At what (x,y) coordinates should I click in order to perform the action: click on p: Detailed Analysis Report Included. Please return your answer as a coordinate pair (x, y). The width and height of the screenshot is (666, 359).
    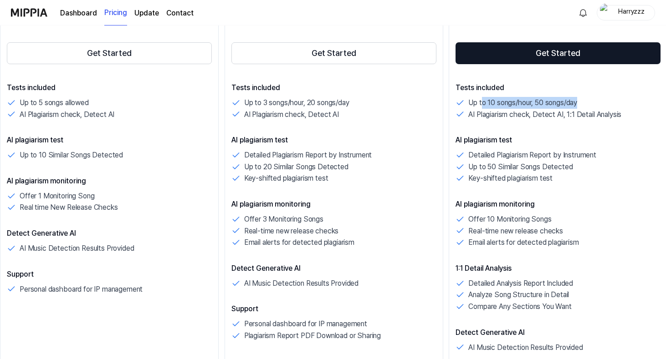
    Looking at the image, I should click on (521, 284).